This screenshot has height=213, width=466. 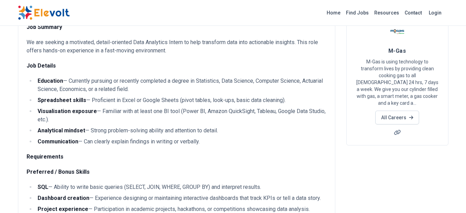 I want to click on li: — Ability to write basic queries (SELECT, JOIN, WHERE, GROUP BY) and interpret results., so click(x=181, y=187).